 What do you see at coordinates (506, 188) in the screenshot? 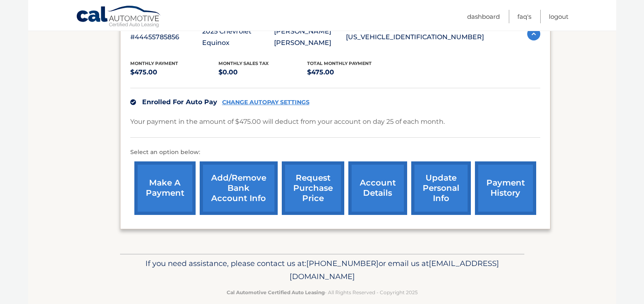
I see `a: payment history` at bounding box center [506, 188].